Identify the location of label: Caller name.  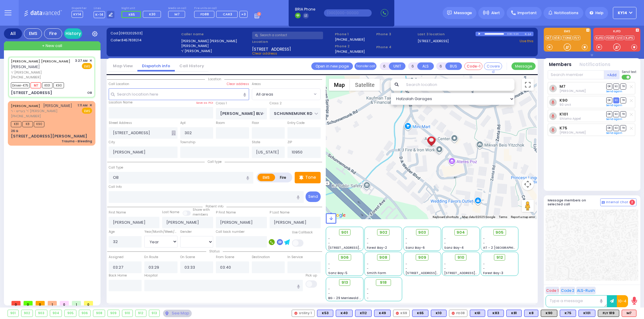
(216, 34).